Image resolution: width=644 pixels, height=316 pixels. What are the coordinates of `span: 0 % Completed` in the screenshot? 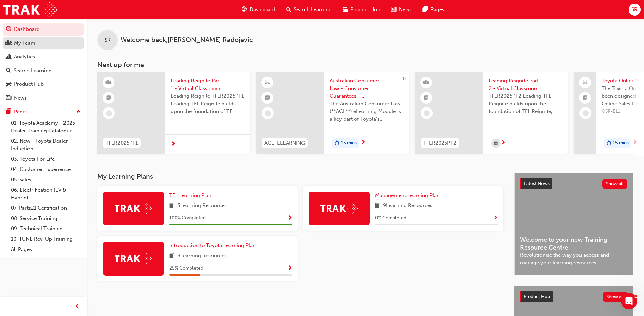 It's located at (391, 218).